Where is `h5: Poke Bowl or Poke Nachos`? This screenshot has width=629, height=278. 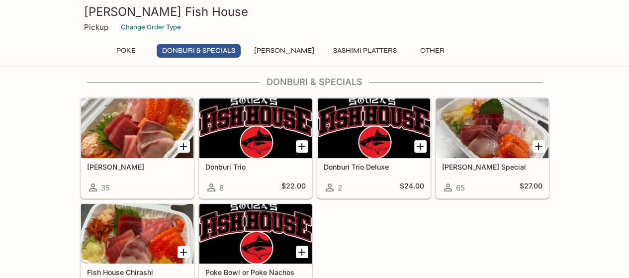 h5: Poke Bowl or Poke Nachos is located at coordinates (255, 272).